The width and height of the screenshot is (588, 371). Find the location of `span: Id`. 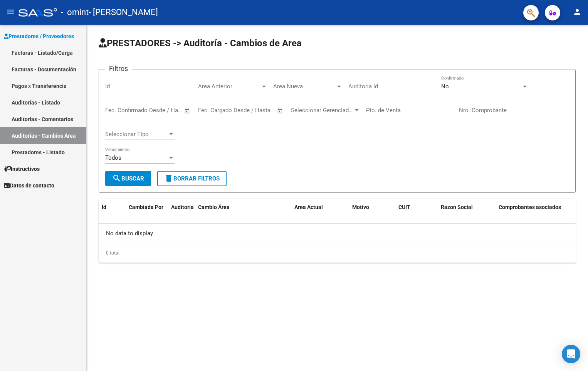

span: Id is located at coordinates (104, 207).